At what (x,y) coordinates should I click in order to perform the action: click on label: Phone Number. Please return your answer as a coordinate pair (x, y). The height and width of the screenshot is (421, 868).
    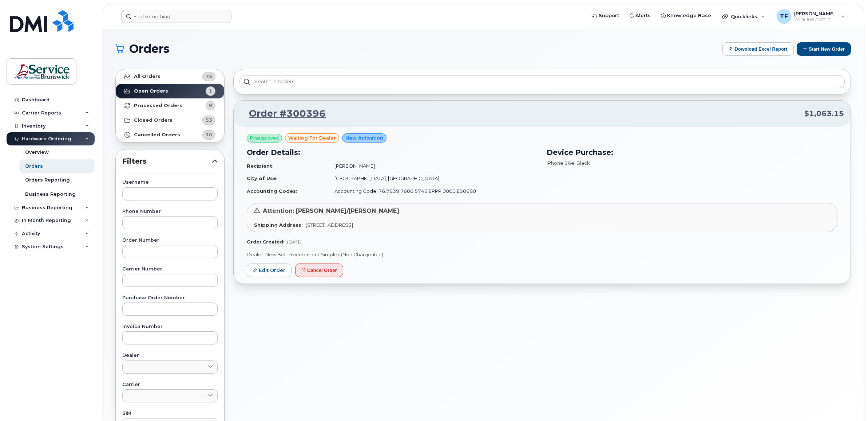
    Looking at the image, I should click on (170, 211).